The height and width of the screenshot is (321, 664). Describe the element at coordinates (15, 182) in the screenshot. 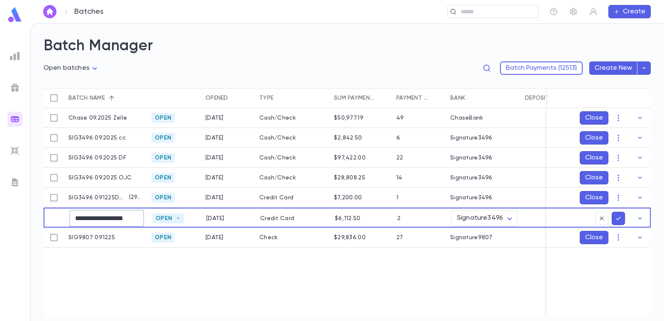

I see `img: letters_grey.7941b92b52307dd3b8a917253454ce1c.svg` at that location.